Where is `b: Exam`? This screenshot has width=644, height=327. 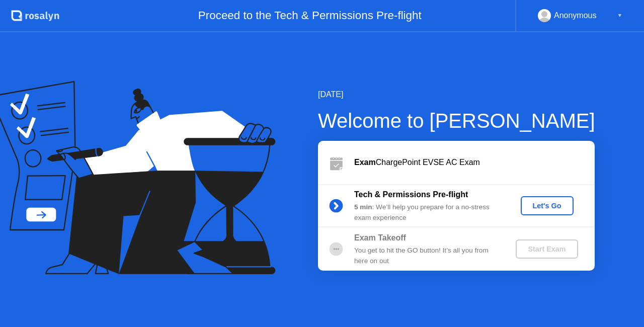
b: Exam is located at coordinates (365, 162).